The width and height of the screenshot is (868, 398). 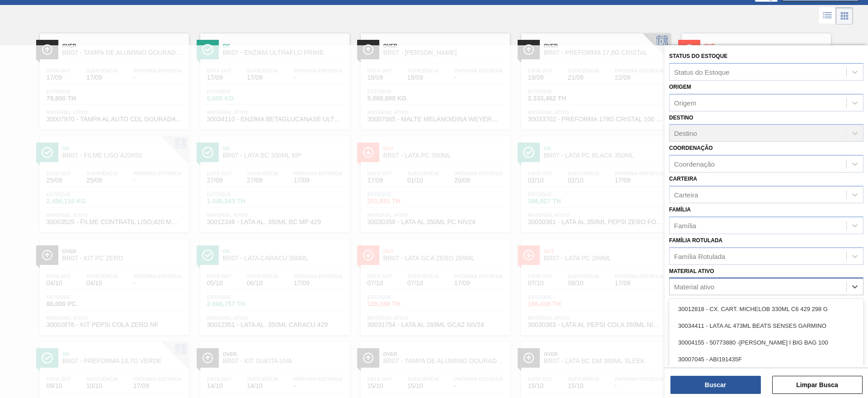 What do you see at coordinates (681, 118) in the screenshot?
I see `label: Destino` at bounding box center [681, 118].